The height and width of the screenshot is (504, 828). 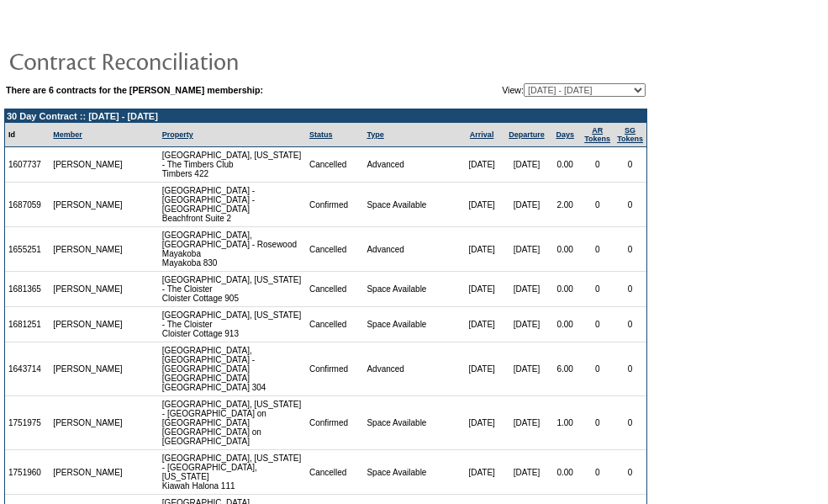 I want to click on td: 1655251, so click(x=27, y=249).